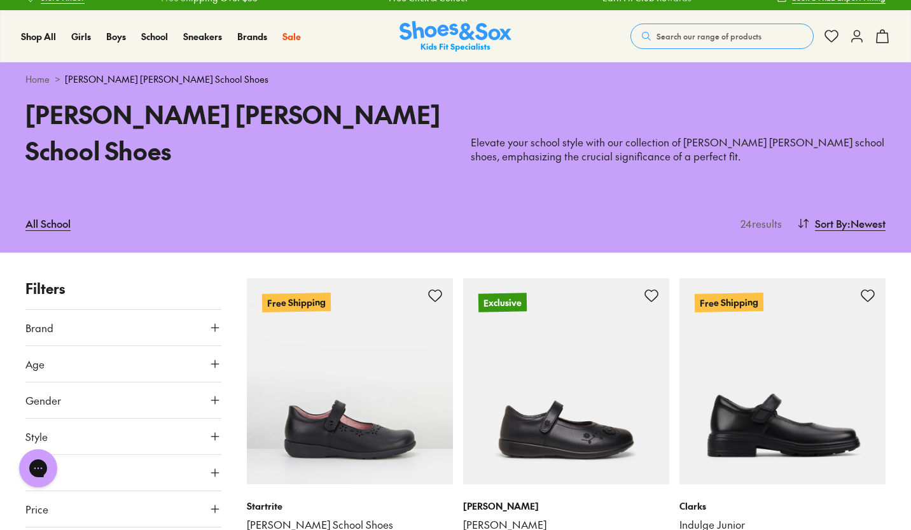 The height and width of the screenshot is (530, 911). Describe the element at coordinates (502, 302) in the screenshot. I see `p: Exclusive` at that location.